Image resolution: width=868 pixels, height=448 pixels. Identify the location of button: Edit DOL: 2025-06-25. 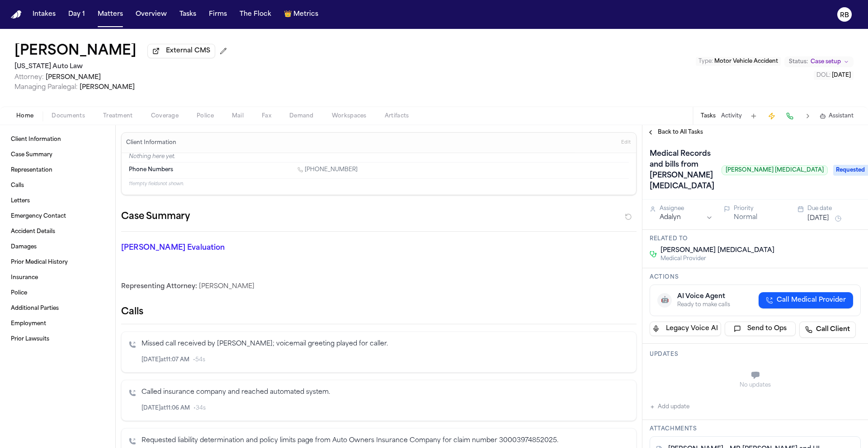
(834, 75).